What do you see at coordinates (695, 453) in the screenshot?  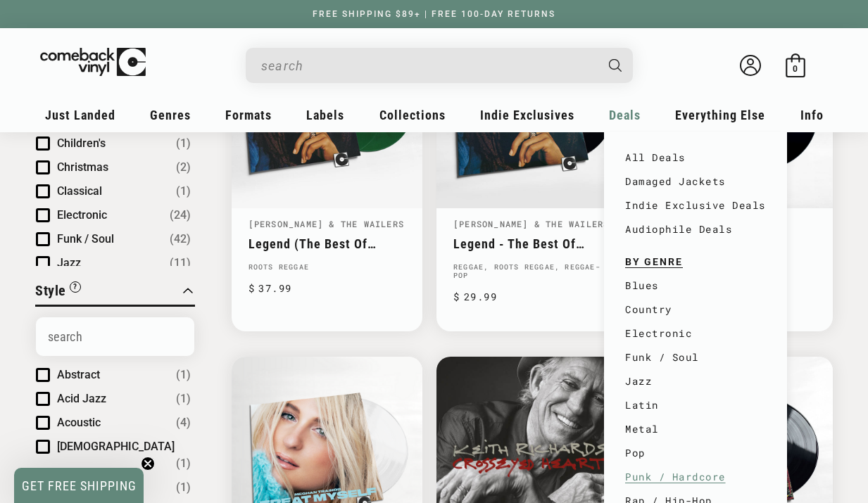 I see `a: Pop` at bounding box center [695, 453].